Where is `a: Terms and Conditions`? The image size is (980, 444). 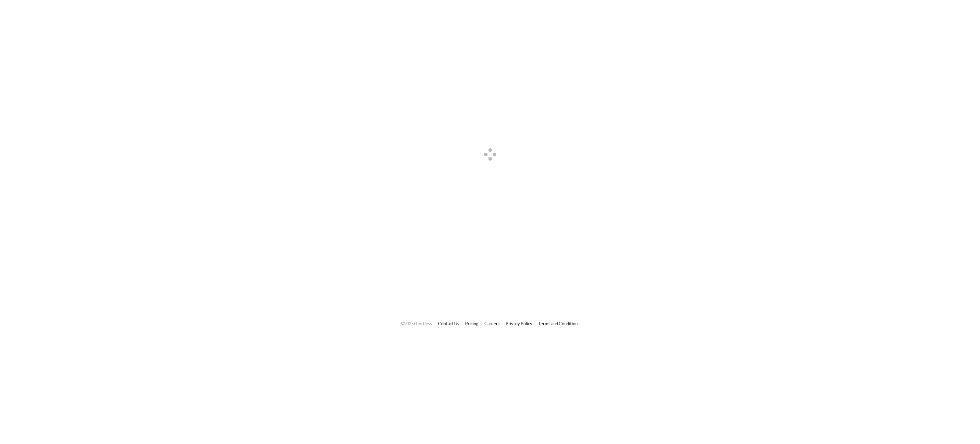 a: Terms and Conditions is located at coordinates (558, 324).